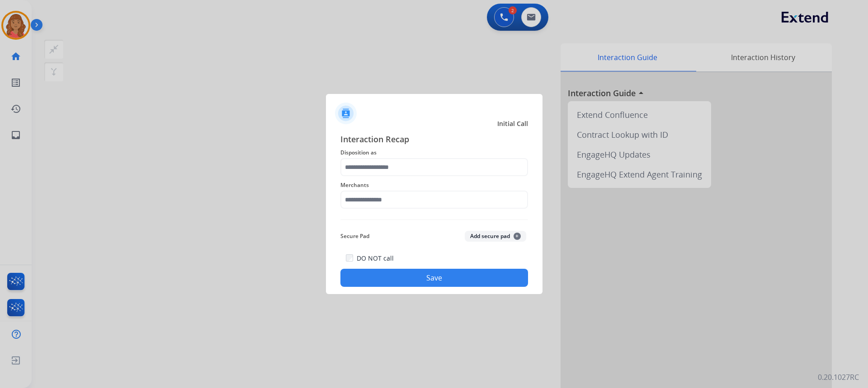 The height and width of the screenshot is (388, 868). What do you see at coordinates (434, 153) in the screenshot?
I see `span: Disposition as` at bounding box center [434, 153].